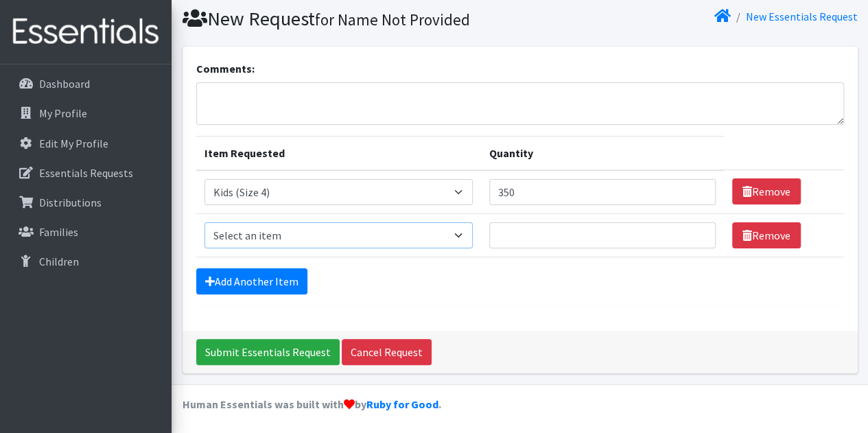  Describe the element at coordinates (86, 232) in the screenshot. I see `a: Families` at that location.